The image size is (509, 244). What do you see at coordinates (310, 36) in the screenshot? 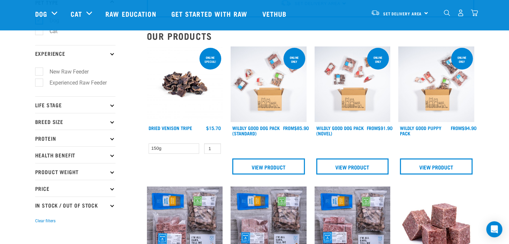
I see `h2: Our Products` at bounding box center [310, 36].